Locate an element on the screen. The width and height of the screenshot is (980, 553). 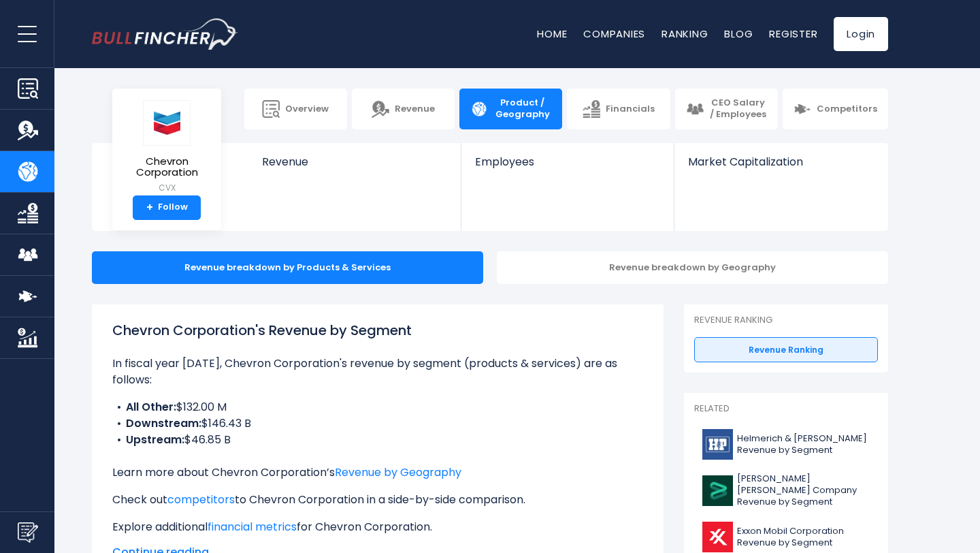
img: HP logo is located at coordinates (717, 444).